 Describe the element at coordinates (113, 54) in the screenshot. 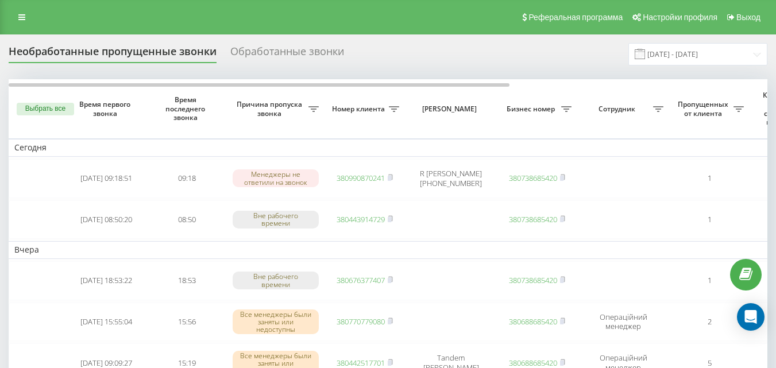

I see `div: Необработанные пропущенные звонки` at that location.